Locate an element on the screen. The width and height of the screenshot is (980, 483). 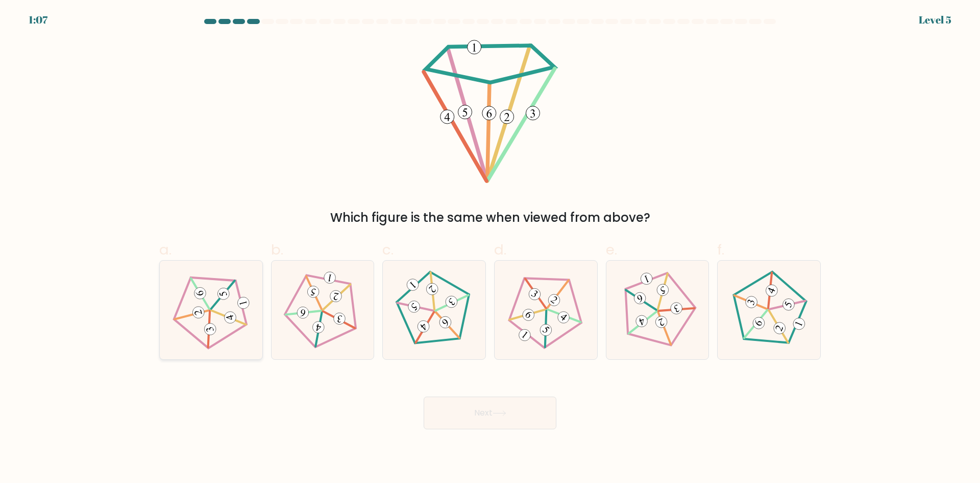
span: c. is located at coordinates (388, 250).